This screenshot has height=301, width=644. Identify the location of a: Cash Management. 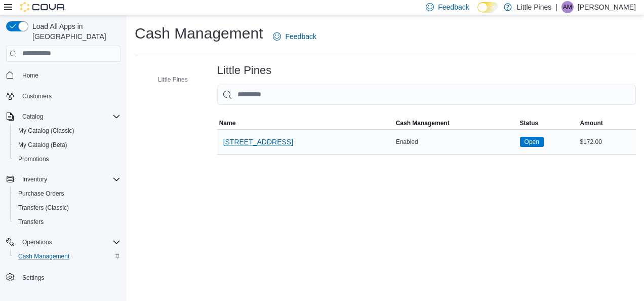
(43, 256).